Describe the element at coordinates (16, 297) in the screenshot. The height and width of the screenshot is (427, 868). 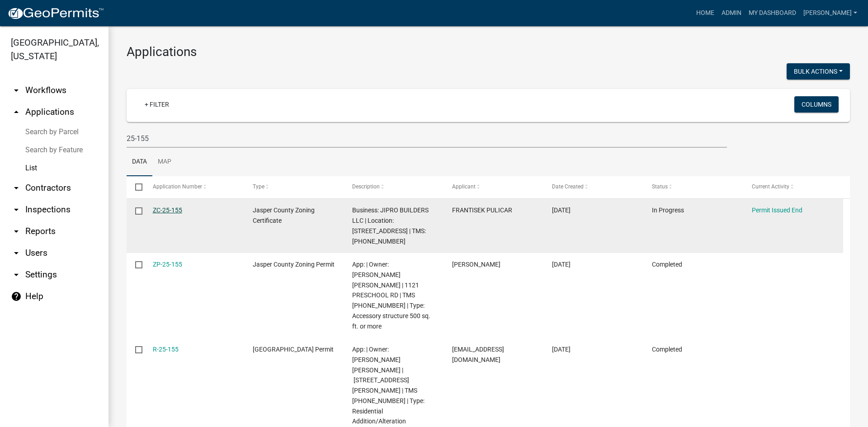
I see `i: help` at that location.